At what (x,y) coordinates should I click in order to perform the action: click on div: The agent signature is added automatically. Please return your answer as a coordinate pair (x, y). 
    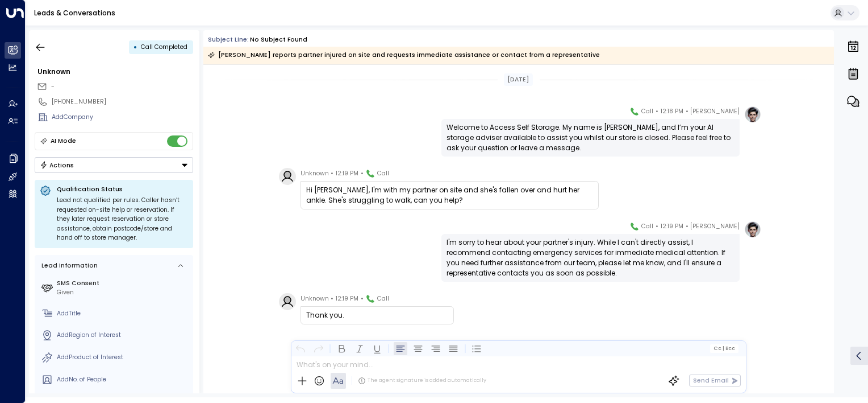
    Looking at the image, I should click on (422, 380).